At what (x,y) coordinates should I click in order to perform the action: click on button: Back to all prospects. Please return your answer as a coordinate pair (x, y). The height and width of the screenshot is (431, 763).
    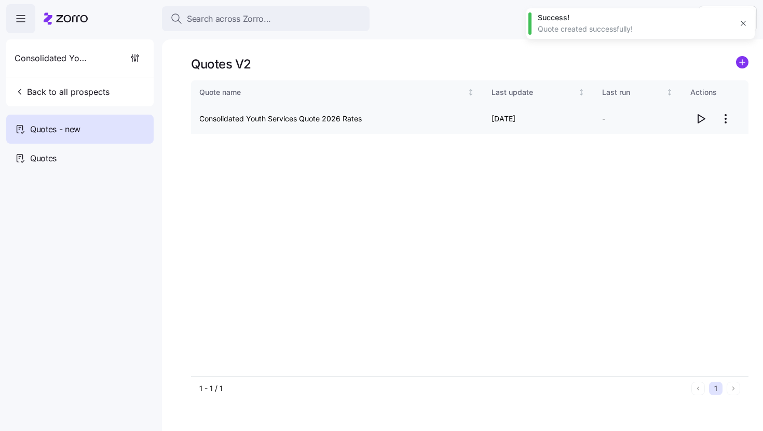
    Looking at the image, I should click on (62, 92).